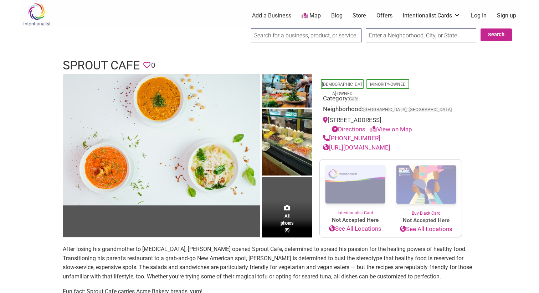 The image size is (539, 293). Describe the element at coordinates (355, 185) in the screenshot. I see `img: Intentionalist Card` at that location.